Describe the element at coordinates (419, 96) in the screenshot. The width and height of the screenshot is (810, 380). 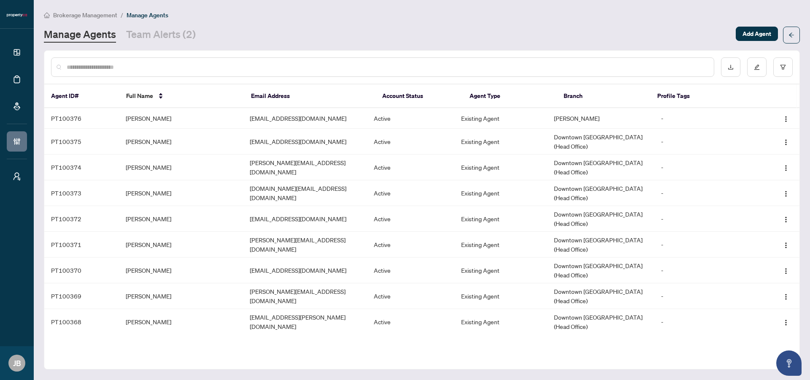
I see `th: Account Status` at that location.